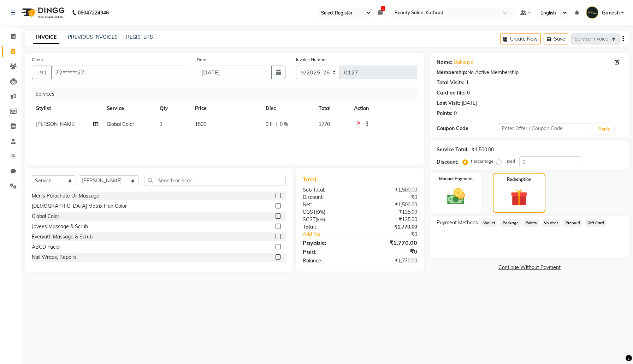  What do you see at coordinates (457, 223) in the screenshot?
I see `span: Payment Methods` at bounding box center [457, 223].